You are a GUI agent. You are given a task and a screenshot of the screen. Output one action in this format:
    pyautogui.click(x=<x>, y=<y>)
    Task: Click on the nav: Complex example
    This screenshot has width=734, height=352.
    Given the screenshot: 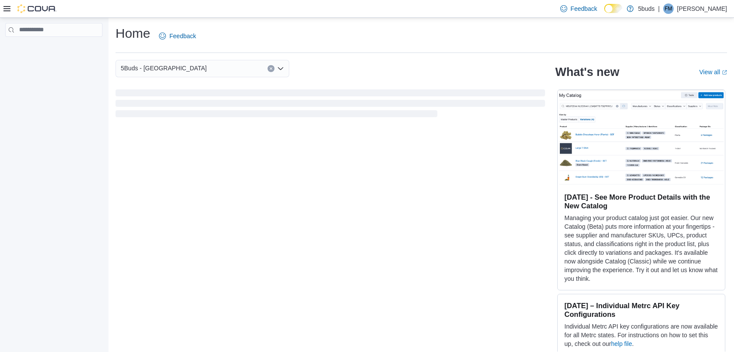 What is the action you would take?
    pyautogui.click(x=54, y=49)
    